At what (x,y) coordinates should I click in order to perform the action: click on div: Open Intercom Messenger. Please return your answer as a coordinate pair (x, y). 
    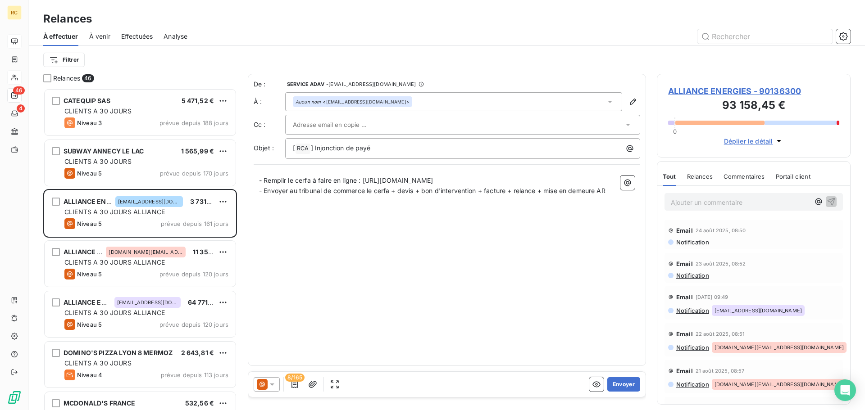
    Looking at the image, I should click on (845, 391).